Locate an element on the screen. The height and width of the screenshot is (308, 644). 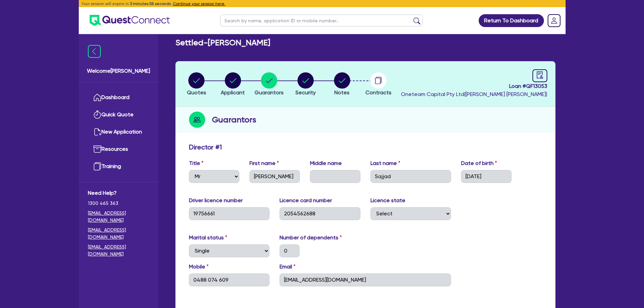
button: Applicant is located at coordinates (233, 84).